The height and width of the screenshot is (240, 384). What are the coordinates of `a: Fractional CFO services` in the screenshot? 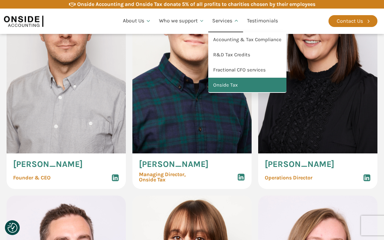 It's located at (248, 70).